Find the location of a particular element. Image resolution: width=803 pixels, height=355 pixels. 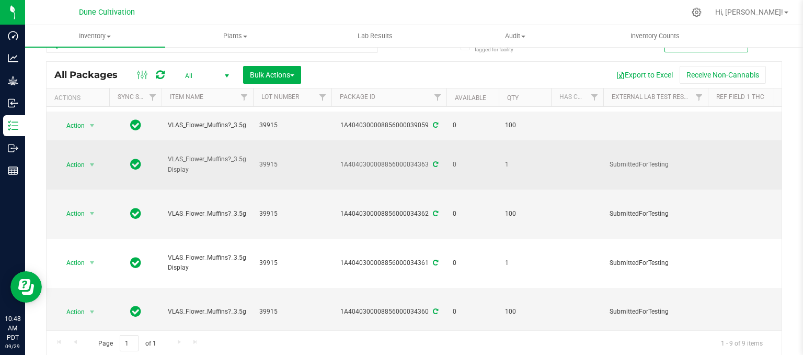

a: Inventory is located at coordinates (95, 36).